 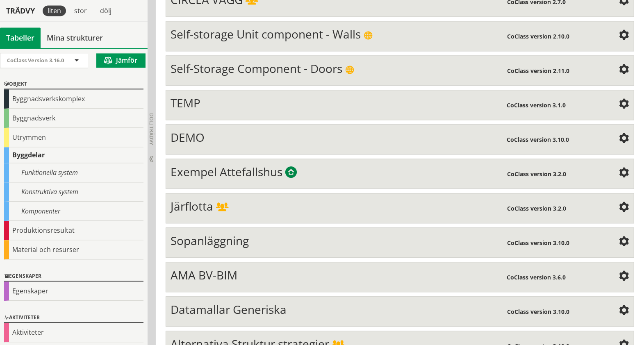 What do you see at coordinates (75, 38) in the screenshot?
I see `a: Mina strukturer` at bounding box center [75, 38].